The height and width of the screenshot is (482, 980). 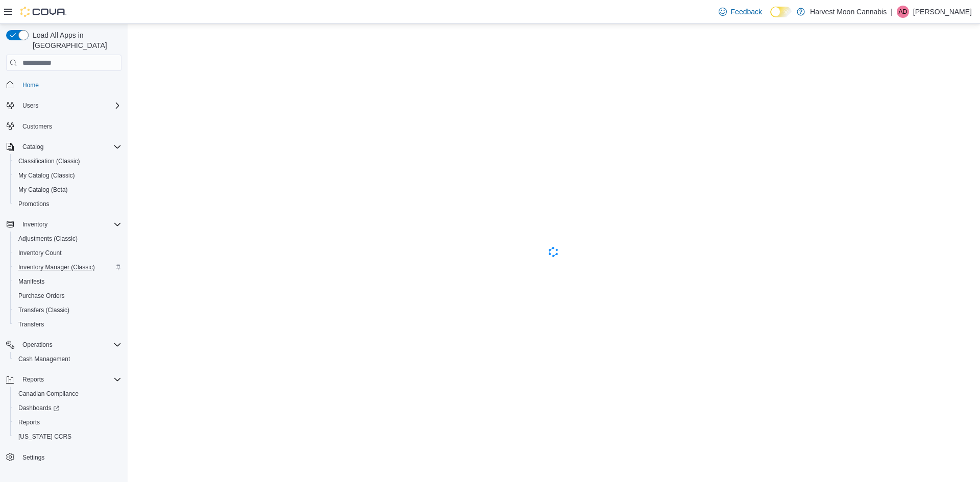 I want to click on a: Adjustments (Classic), so click(x=48, y=239).